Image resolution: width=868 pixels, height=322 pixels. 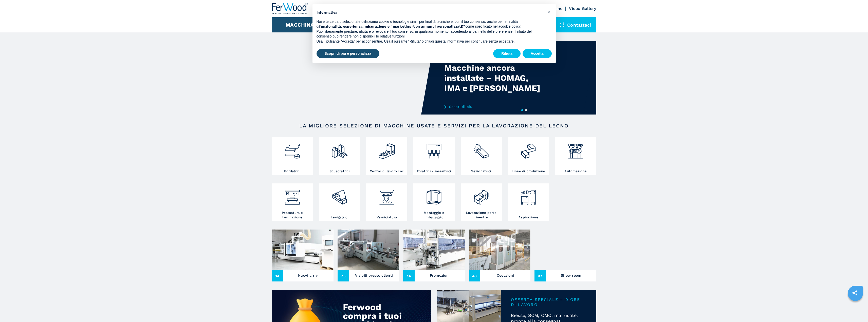 What do you see at coordinates (434, 196) in the screenshot?
I see `img: montaggio_imballaggio_2.png` at bounding box center [434, 196].